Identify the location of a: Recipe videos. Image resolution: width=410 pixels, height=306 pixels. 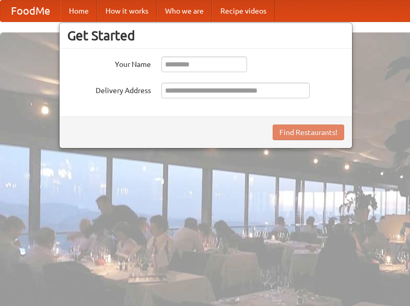
(243, 11).